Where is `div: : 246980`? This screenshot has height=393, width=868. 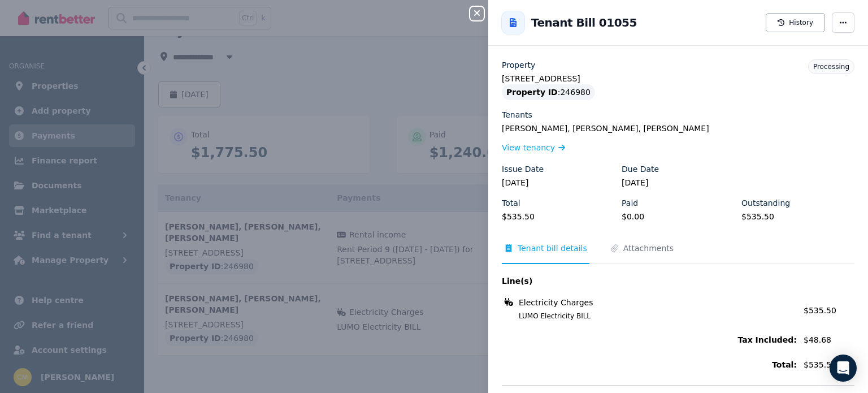
div: : 246980 is located at coordinates (548, 92).